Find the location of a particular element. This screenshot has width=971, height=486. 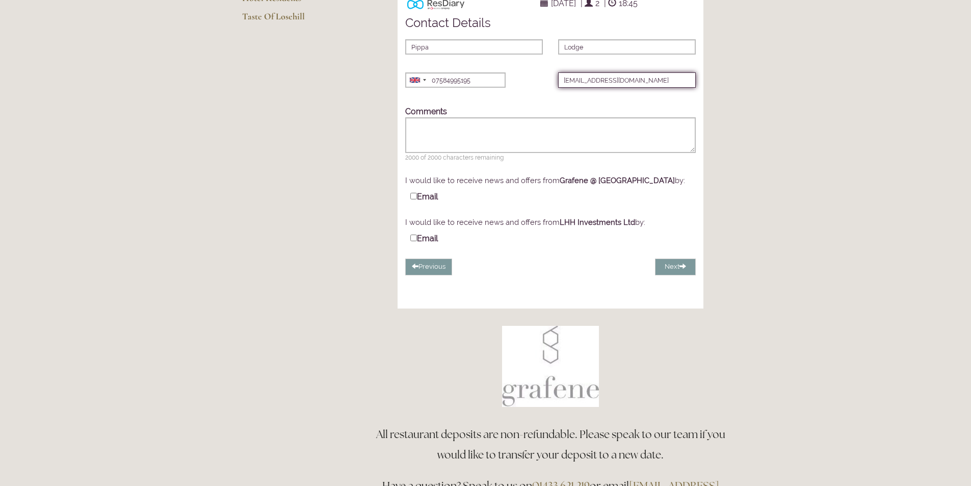

strong: LHH Investments Ltd is located at coordinates (597, 222).